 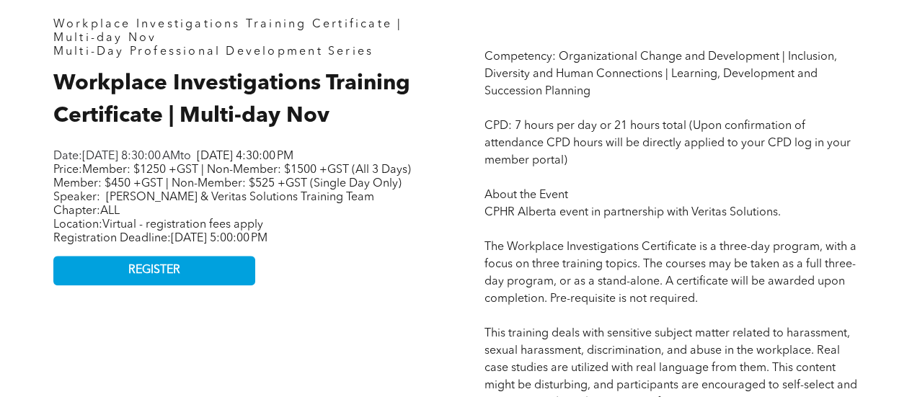 What do you see at coordinates (160, 232) in the screenshot?
I see `span: Location: Registration Deadline:` at bounding box center [160, 232].